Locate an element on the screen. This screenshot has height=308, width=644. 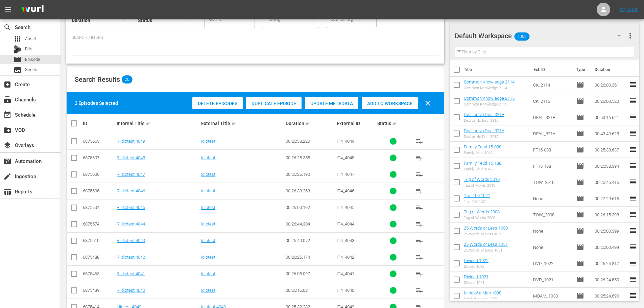
span: 20 is located at coordinates (127, 80).